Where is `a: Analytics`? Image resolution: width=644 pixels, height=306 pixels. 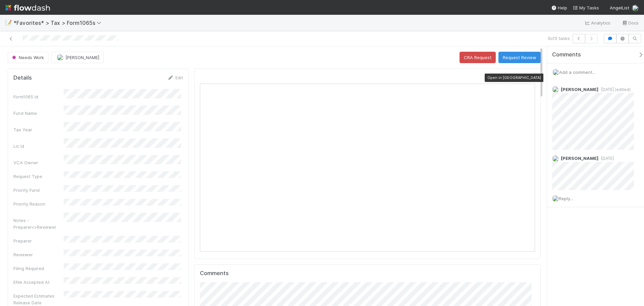 a: Analytics is located at coordinates (598, 23).